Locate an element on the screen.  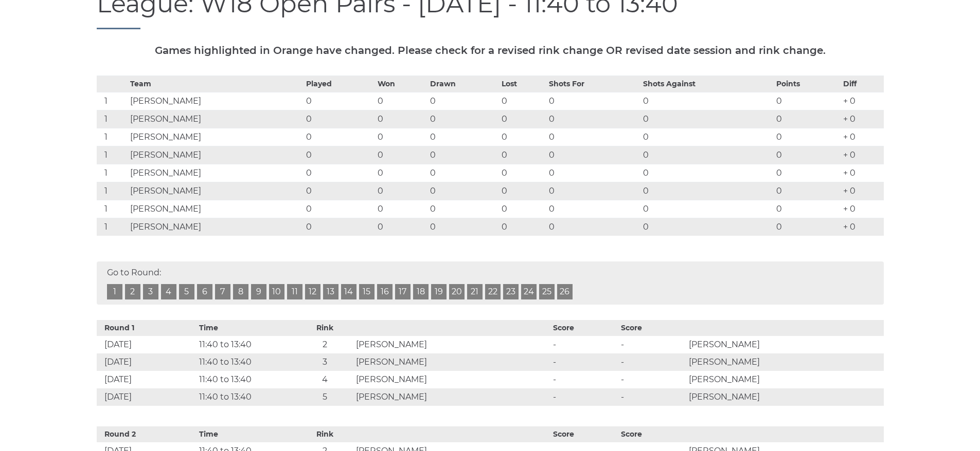
a: 12 is located at coordinates (313, 292).